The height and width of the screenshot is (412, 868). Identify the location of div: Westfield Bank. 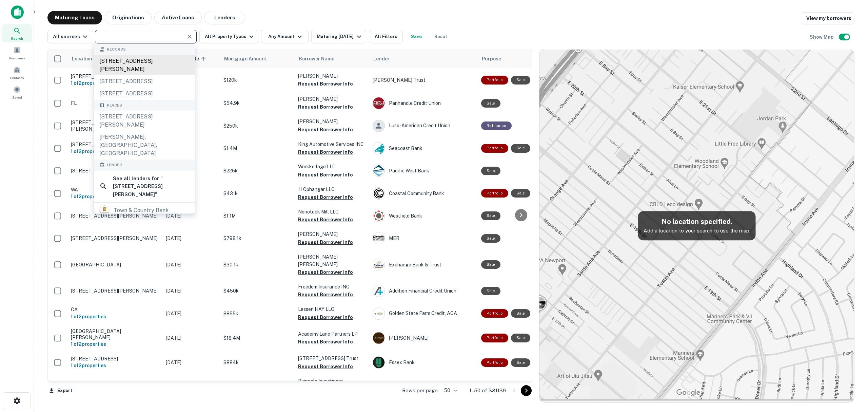
(423, 216).